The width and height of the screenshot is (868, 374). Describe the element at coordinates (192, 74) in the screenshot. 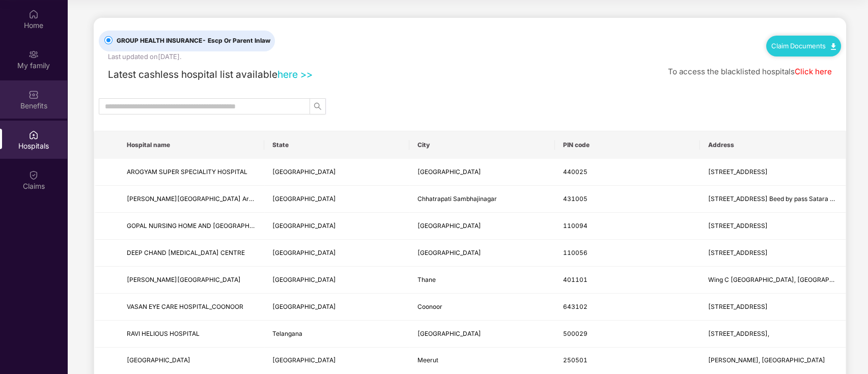

I see `span: Latest cashless hospital list available` at that location.